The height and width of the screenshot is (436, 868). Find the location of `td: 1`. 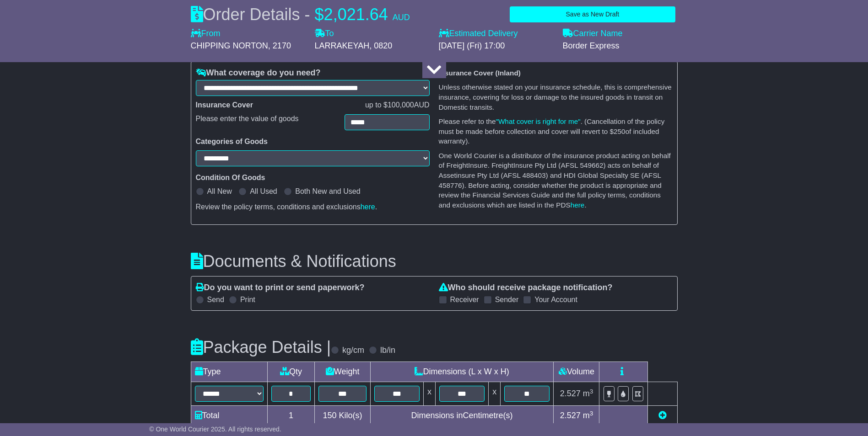

td: 1 is located at coordinates (291, 416).